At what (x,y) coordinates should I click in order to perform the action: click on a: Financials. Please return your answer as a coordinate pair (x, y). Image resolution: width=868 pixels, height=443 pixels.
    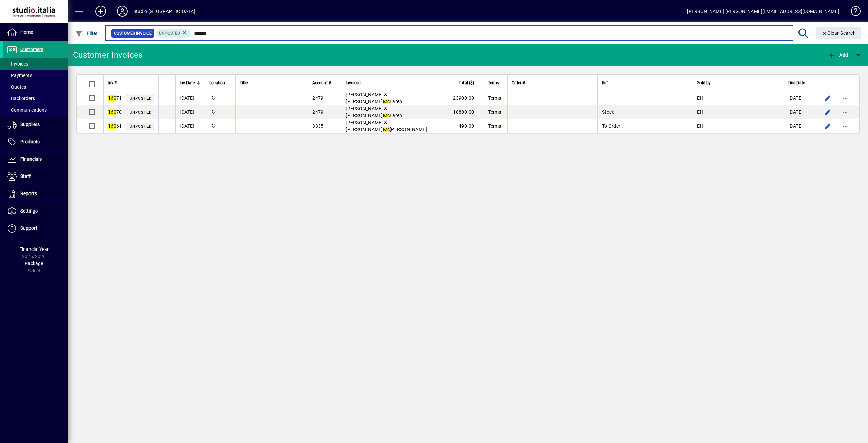
    Looking at the image, I should click on (36, 159).